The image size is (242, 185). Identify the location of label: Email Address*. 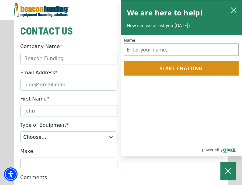
(39, 73).